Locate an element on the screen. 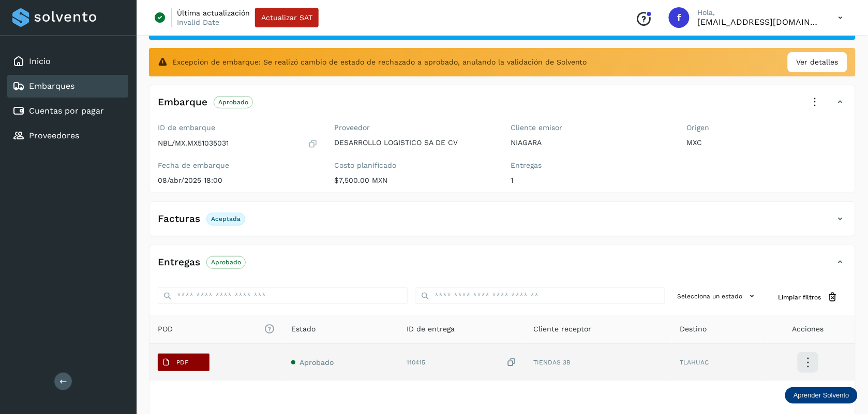  span: Excepción de embarque: Se realizó cambio de estado de rechazado a aprobado, anulando la validació... is located at coordinates (379, 62).